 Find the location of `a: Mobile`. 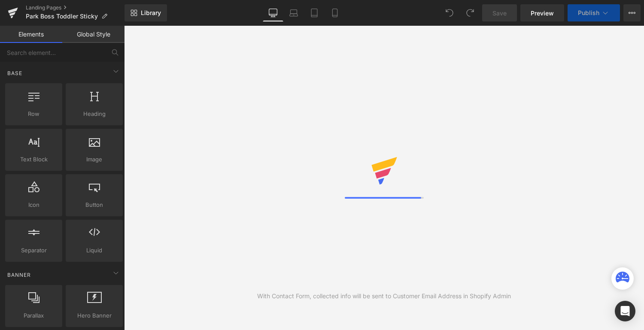

a: Mobile is located at coordinates (335, 13).